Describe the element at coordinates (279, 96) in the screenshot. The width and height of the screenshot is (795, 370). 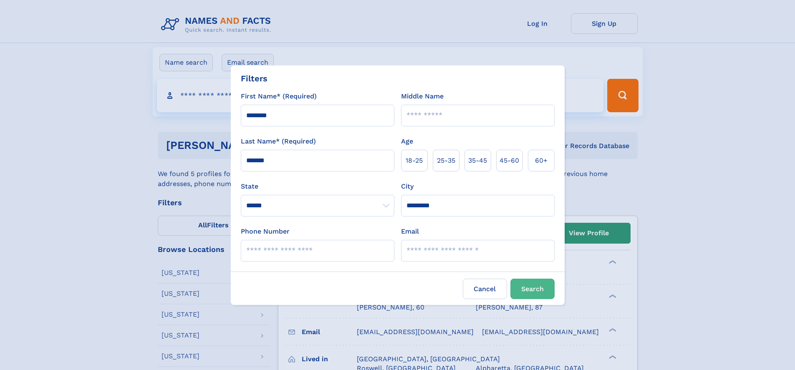
I see `label: First Name* (Required)` at that location.